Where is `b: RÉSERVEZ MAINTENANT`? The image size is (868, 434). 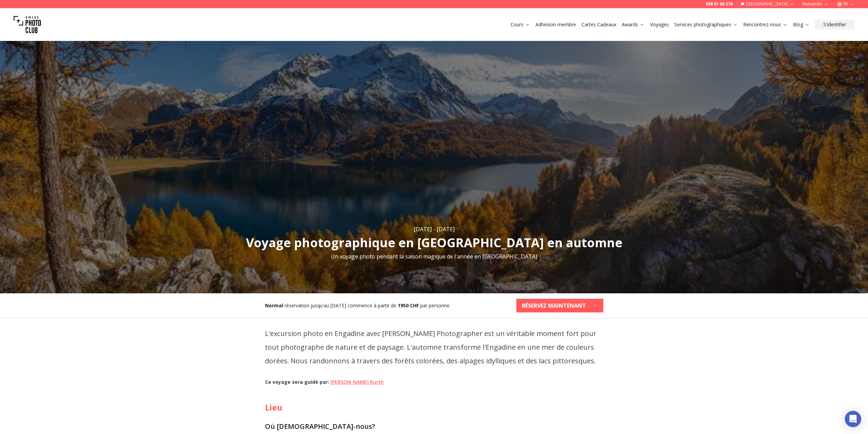
b: RÉSERVEZ MAINTENANT is located at coordinates (554, 305).